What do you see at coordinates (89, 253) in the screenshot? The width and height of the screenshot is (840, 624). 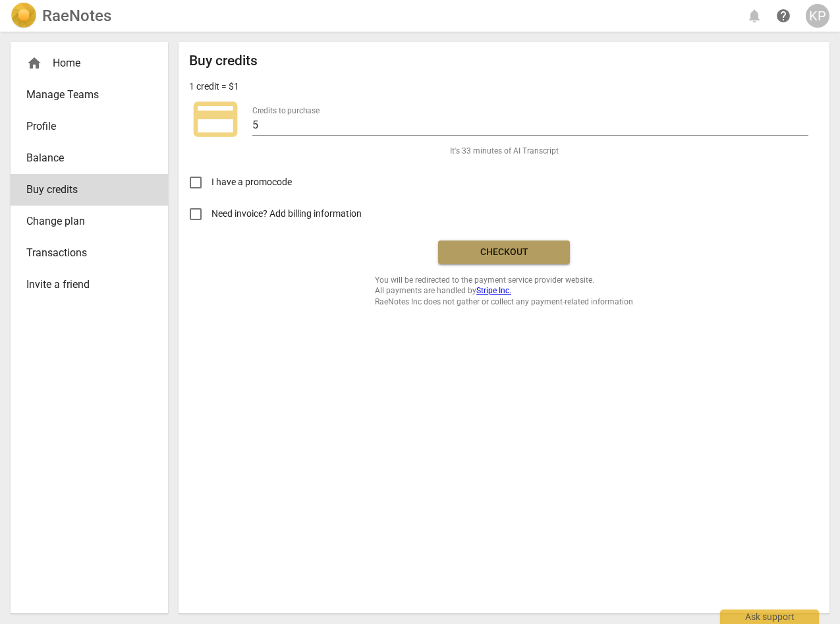 I see `a: Transactions` at bounding box center [89, 253].